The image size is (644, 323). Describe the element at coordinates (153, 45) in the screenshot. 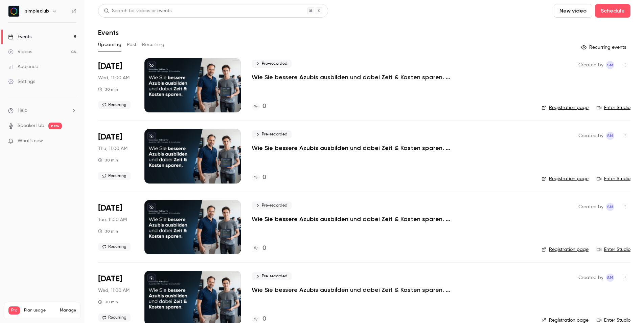

I see `button: Recurring` at that location.